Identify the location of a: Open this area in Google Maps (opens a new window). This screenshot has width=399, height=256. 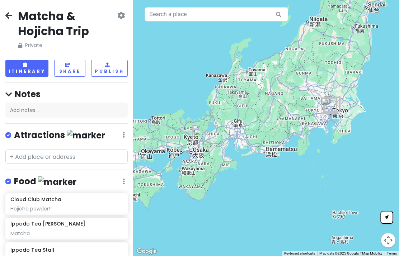
(147, 251).